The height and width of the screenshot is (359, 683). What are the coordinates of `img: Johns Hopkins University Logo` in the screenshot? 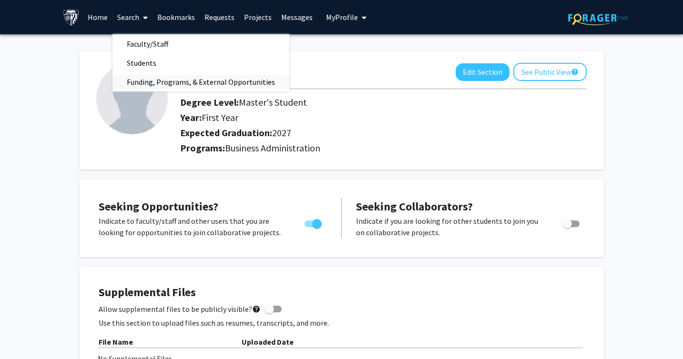 It's located at (71, 17).